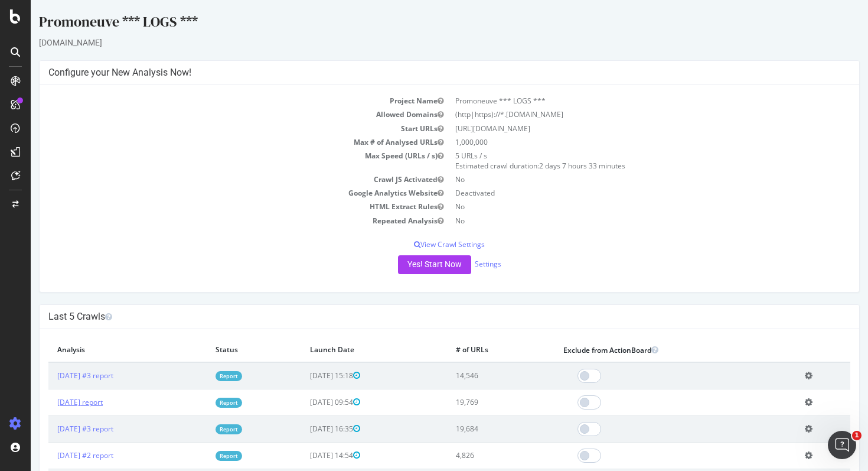  Describe the element at coordinates (470, 455) in the screenshot. I see `td: 4,826` at that location.